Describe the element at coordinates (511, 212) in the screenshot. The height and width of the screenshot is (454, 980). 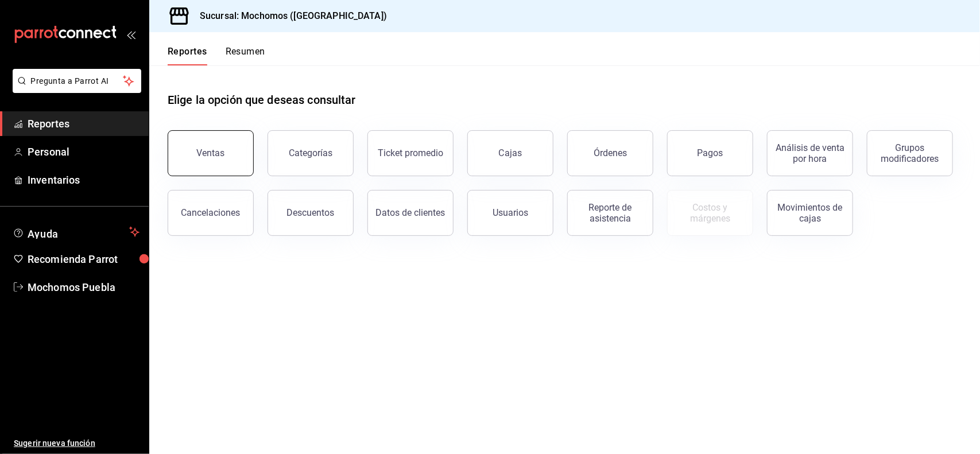
I see `div: Usuarios` at that location.